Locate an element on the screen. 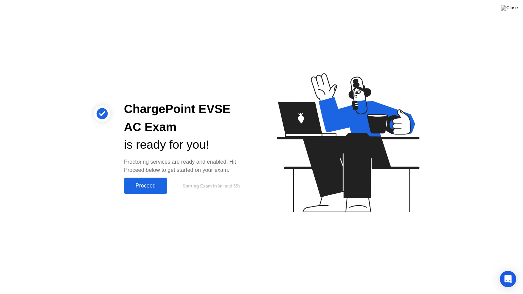 The width and height of the screenshot is (523, 294). div: Open Intercom Messenger is located at coordinates (508, 279).